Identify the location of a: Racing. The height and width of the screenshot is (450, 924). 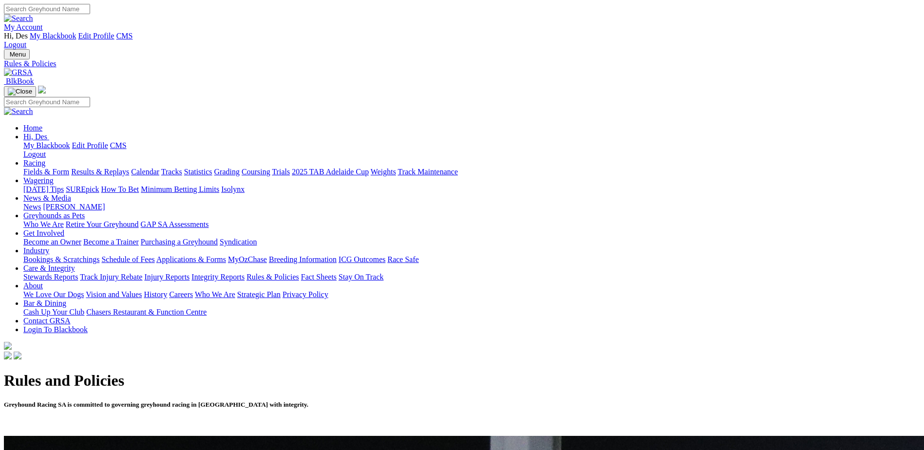
(34, 163).